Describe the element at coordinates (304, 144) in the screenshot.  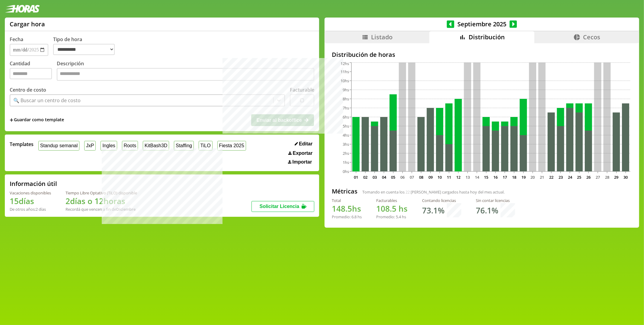
I see `button: Editar` at that location.